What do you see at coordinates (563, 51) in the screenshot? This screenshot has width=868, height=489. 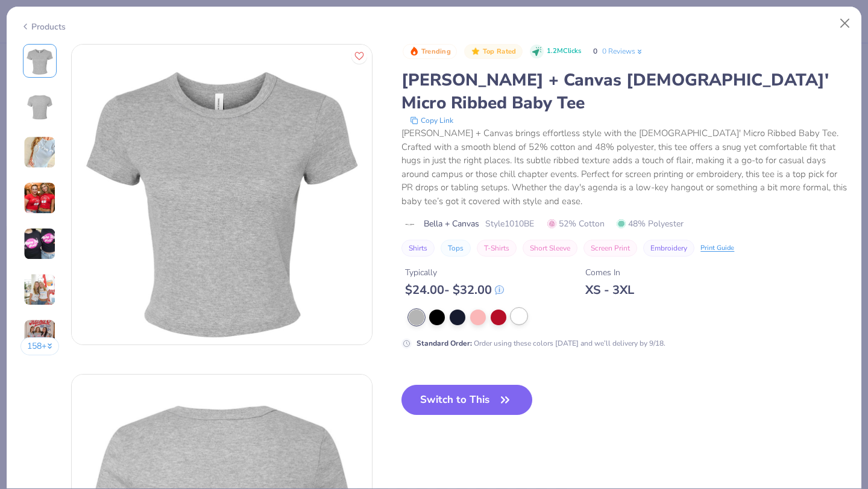 I see `span: 1.2M Clicks` at bounding box center [563, 51].